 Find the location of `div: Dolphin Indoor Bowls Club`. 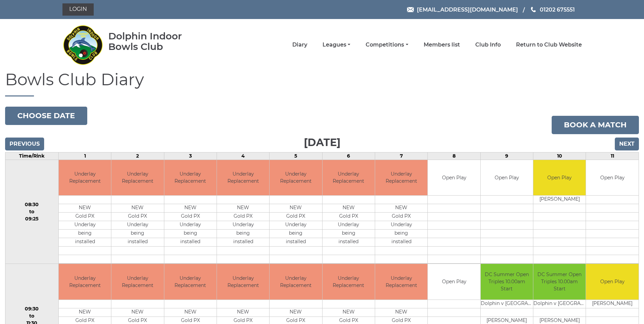

div: Dolphin Indoor Bowls Club is located at coordinates (156, 42).